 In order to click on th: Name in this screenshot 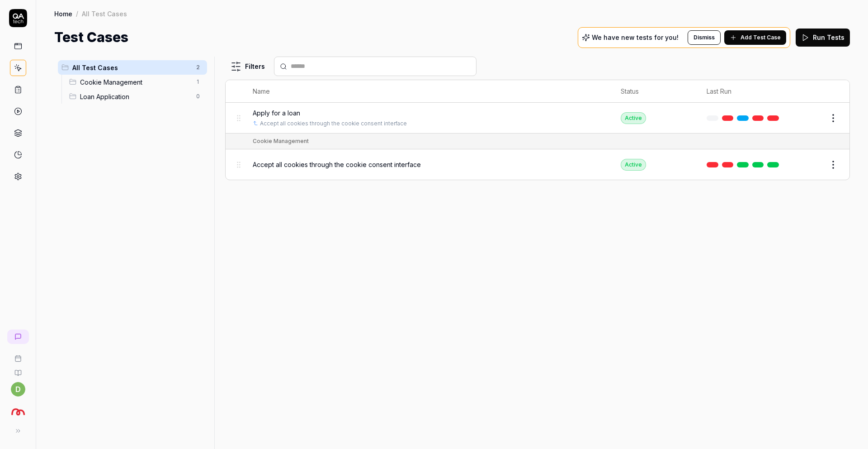, I will do `click(427, 91)`.